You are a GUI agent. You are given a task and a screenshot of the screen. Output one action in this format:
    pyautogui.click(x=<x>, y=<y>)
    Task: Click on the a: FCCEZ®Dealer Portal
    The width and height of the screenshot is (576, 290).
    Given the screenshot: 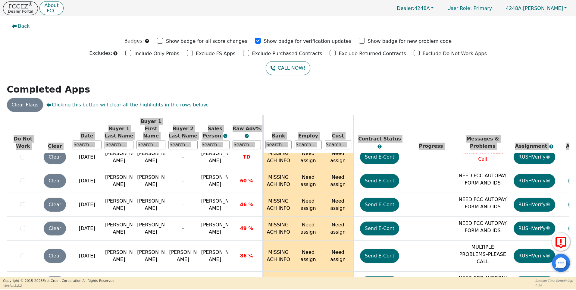 What is the action you would take?
    pyautogui.click(x=20, y=8)
    